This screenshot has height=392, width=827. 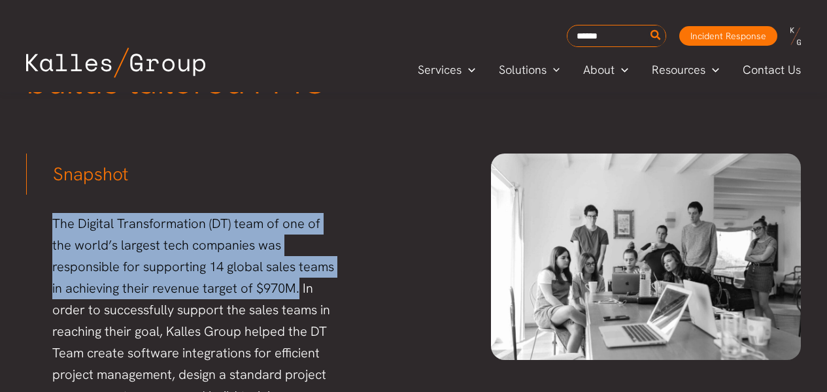 What do you see at coordinates (728, 36) in the screenshot?
I see `a: Incident Response` at bounding box center [728, 36].